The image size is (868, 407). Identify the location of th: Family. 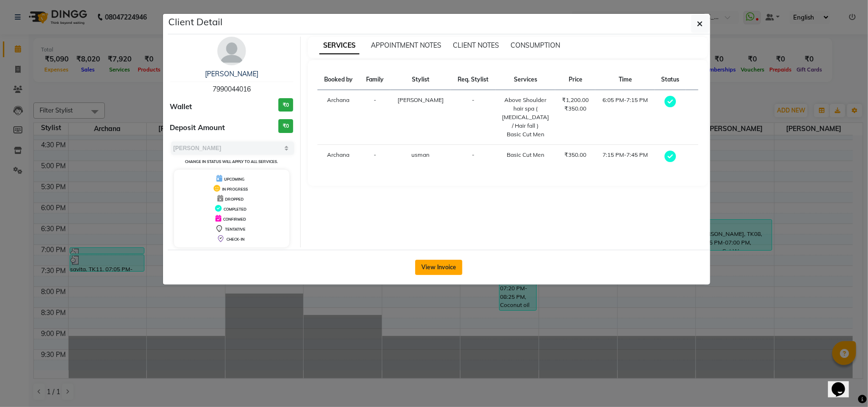
(375, 80).